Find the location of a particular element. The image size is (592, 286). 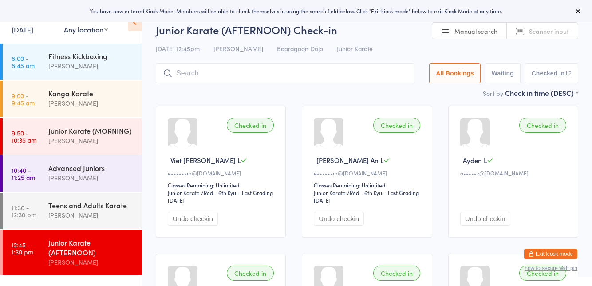

div: Kanga Karate is located at coordinates (91, 93).